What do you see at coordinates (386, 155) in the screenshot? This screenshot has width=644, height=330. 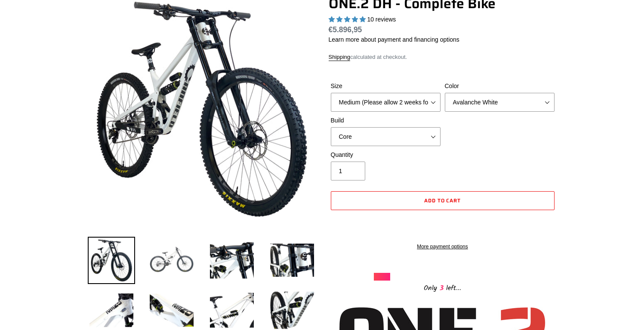 I see `label: Quantity` at bounding box center [386, 155].